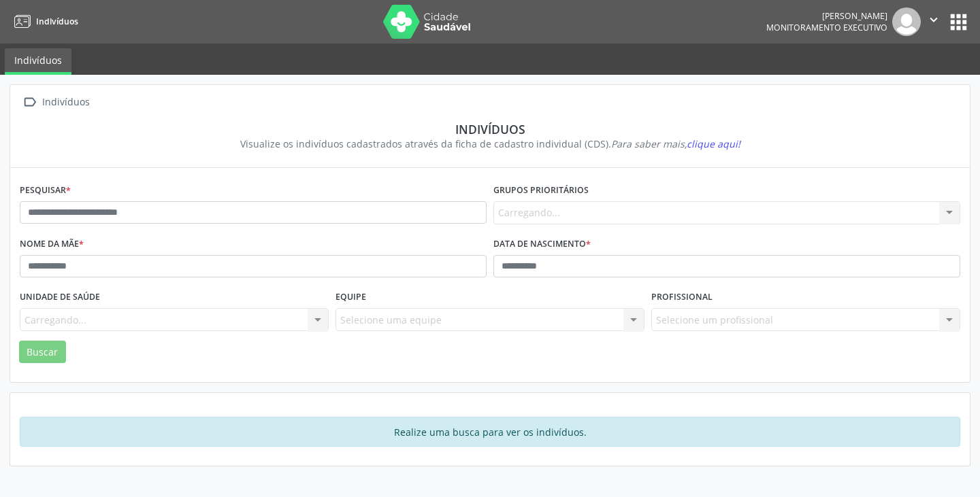  I want to click on img: img, so click(906, 22).